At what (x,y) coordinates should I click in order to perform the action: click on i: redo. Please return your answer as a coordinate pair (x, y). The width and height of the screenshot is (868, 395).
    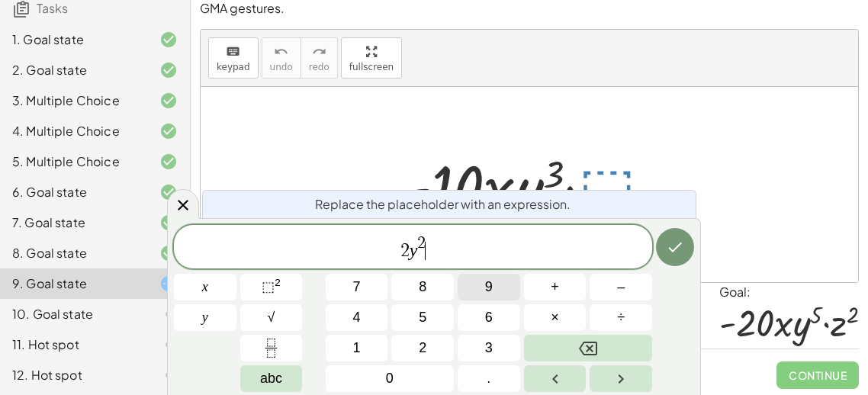
    Looking at the image, I should click on (319, 52).